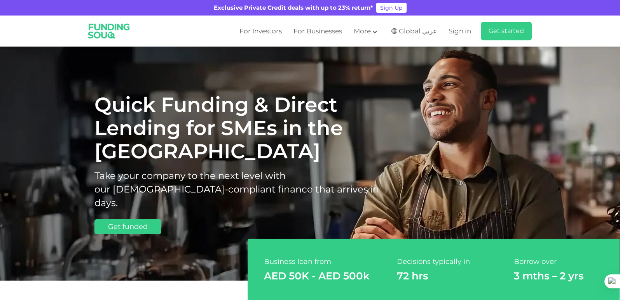 The height and width of the screenshot is (300, 620). What do you see at coordinates (317, 276) in the screenshot?
I see `div: AED 50K - AED 500k` at bounding box center [317, 276].